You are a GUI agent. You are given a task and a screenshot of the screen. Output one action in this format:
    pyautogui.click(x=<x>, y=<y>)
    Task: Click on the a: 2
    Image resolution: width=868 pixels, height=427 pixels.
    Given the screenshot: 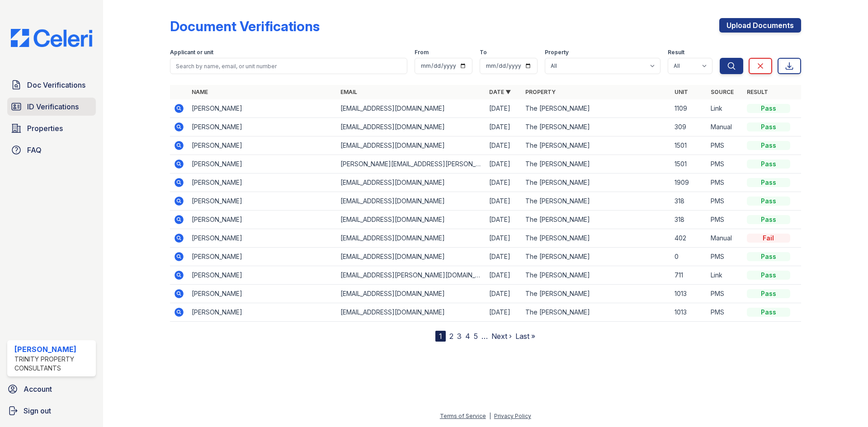 What is the action you would take?
    pyautogui.click(x=451, y=336)
    